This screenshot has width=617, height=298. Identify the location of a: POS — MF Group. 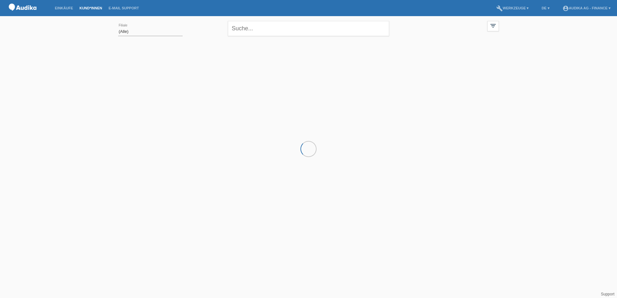
(23, 15).